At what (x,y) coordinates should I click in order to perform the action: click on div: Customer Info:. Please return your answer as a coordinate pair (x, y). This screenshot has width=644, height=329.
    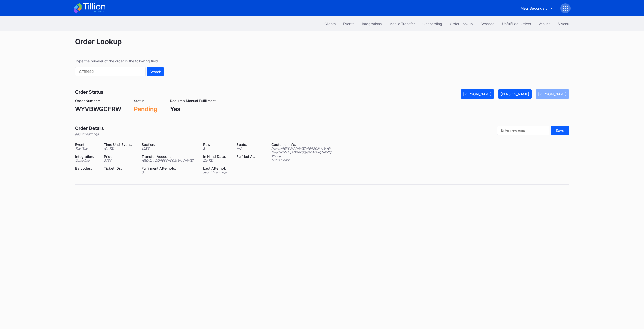
    Looking at the image, I should click on (301, 144).